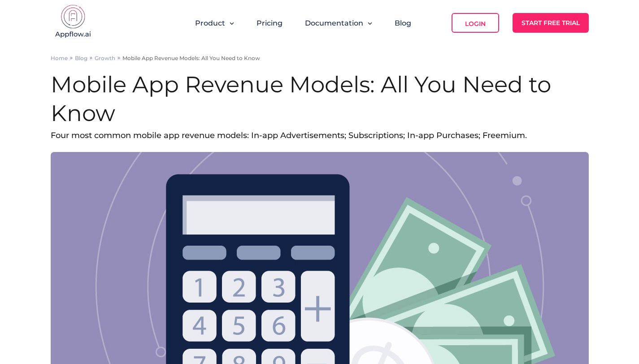 The width and height of the screenshot is (639, 364). I want to click on h1: Mobile App Revenue Models: All You Need to Know, so click(320, 99).